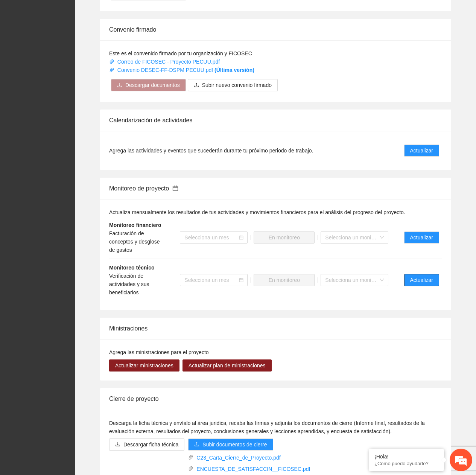  Describe the element at coordinates (132, 13) in the screenshot. I see `div: Minimizar ventana de chat en vivo` at that location.